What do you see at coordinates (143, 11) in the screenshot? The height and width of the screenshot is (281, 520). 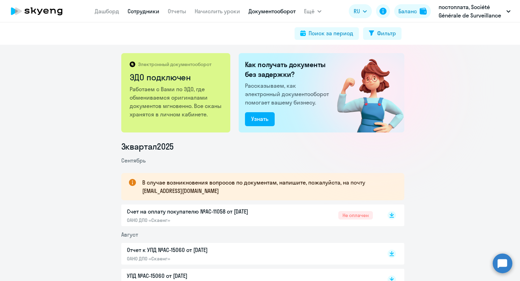 I see `a: Сотрудники` at bounding box center [143, 11].